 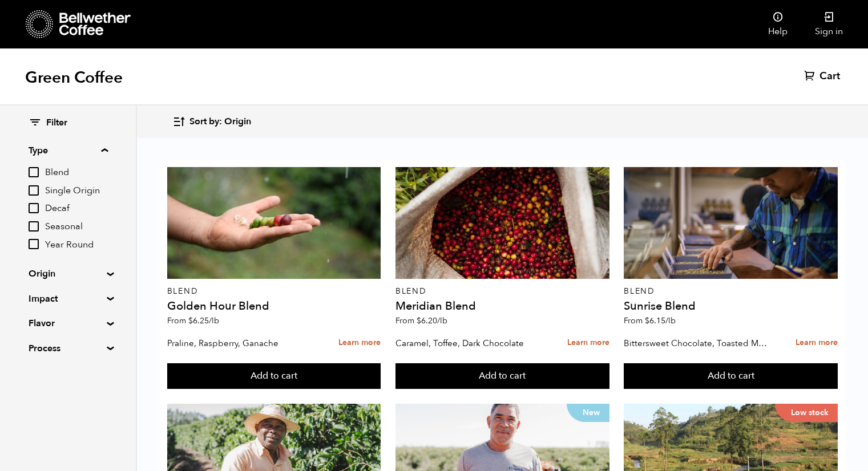 What do you see at coordinates (203, 321) in the screenshot?
I see `bdi: 6.25` at bounding box center [203, 321].